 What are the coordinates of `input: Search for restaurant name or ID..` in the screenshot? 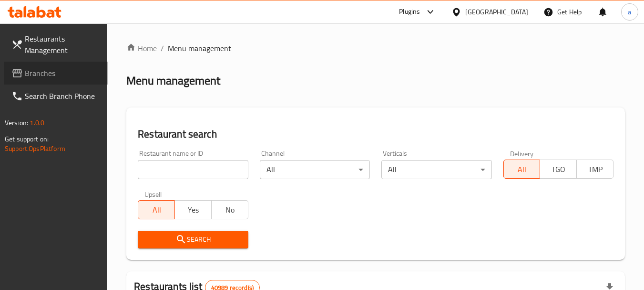 It's located at (192, 170).